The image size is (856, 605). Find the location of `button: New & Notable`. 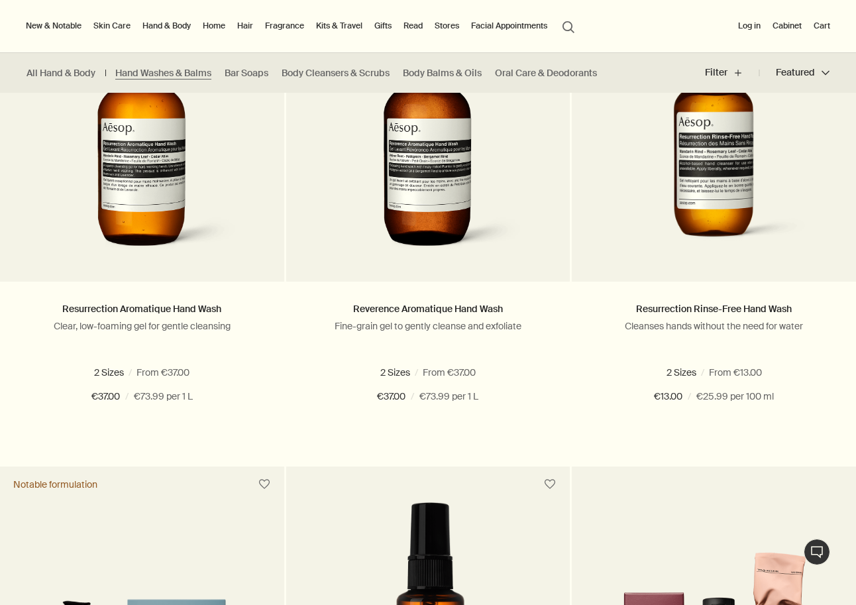

button: New & Notable is located at coordinates (54, 26).